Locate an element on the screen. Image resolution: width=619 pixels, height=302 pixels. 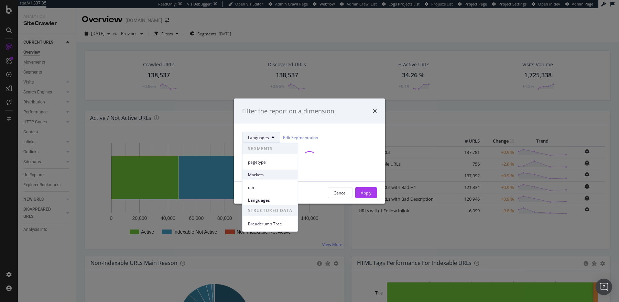
button: Cancel is located at coordinates (340, 193).